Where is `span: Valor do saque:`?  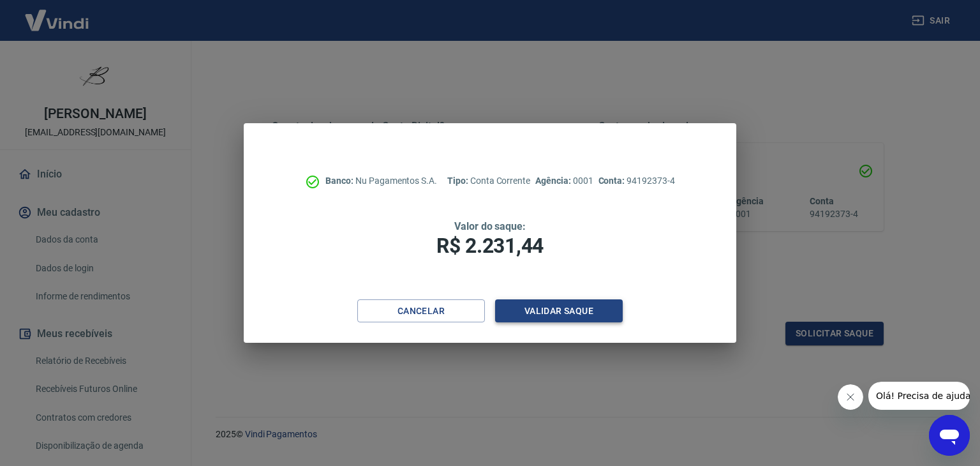
span: Valor do saque: is located at coordinates (490, 226).